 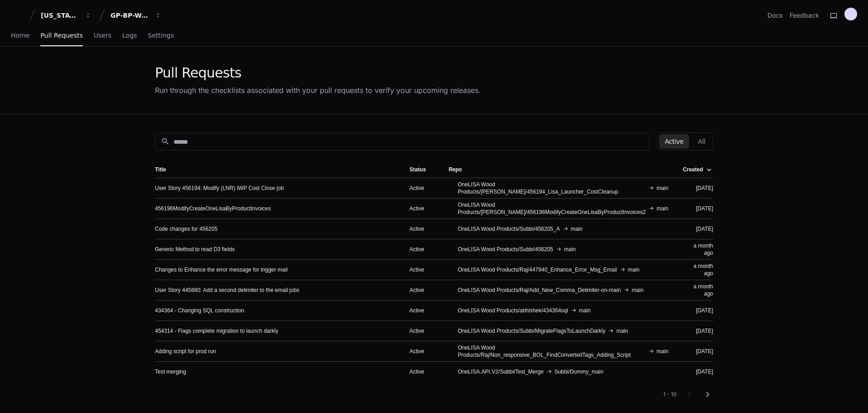 I want to click on a: Generic Method to read D3 fields, so click(x=195, y=250).